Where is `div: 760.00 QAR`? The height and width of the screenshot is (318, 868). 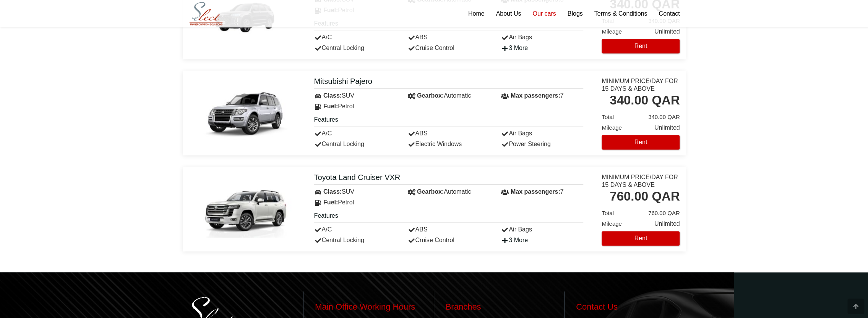 div: 760.00 QAR is located at coordinates (644, 196).